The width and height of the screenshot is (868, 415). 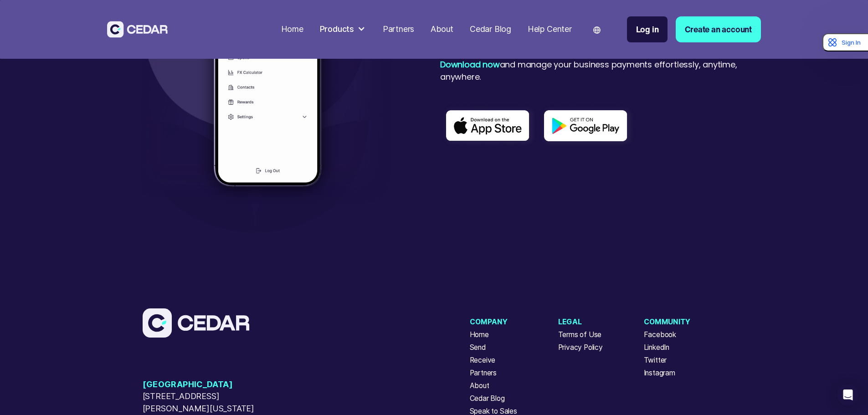 I want to click on div: Open Intercom Messenger, so click(x=848, y=395).